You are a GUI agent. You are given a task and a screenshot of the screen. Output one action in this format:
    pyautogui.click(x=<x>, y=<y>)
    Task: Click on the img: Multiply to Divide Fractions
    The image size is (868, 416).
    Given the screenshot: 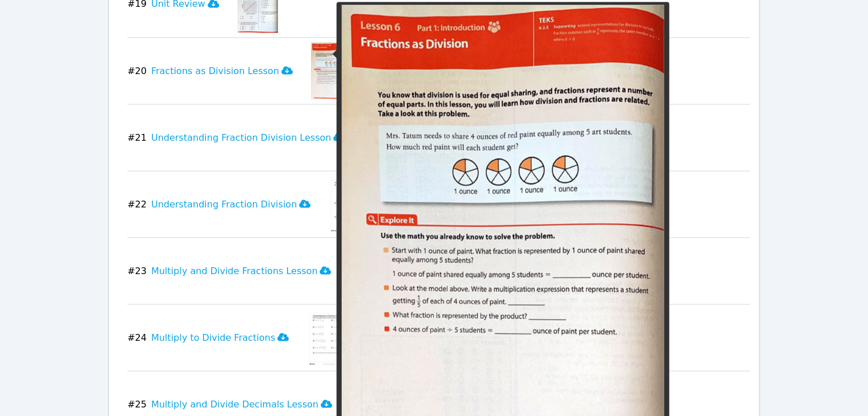 What is the action you would take?
    pyautogui.click(x=329, y=337)
    